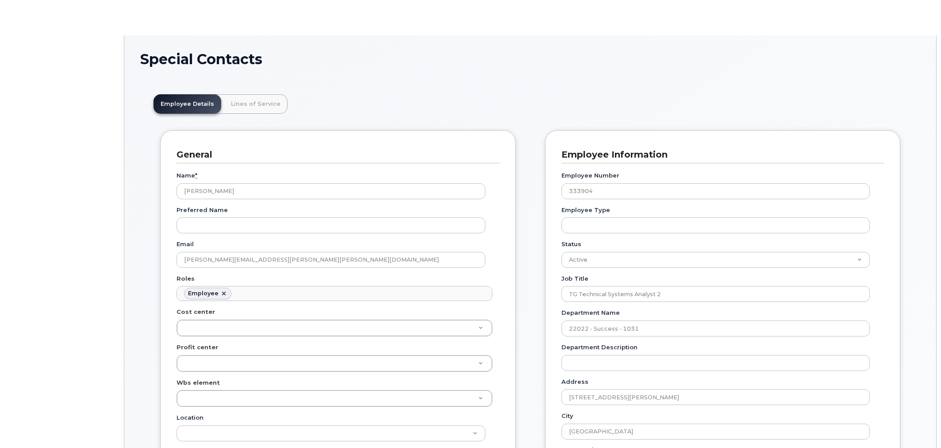 This screenshot has width=941, height=448. What do you see at coordinates (530, 59) in the screenshot?
I see `h1: Special Contacts` at bounding box center [530, 59].